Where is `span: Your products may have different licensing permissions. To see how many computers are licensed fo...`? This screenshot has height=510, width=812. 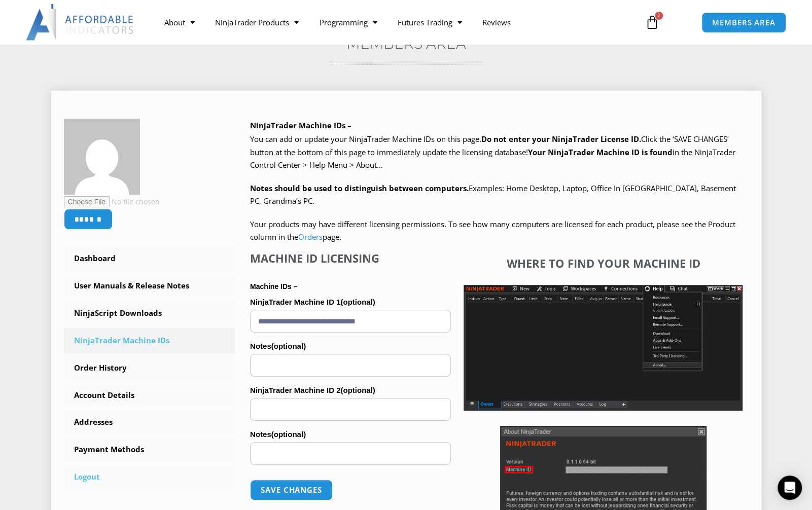 span: Your products may have different licensing permissions. To see how many computers are licensed fo... is located at coordinates (492, 230).